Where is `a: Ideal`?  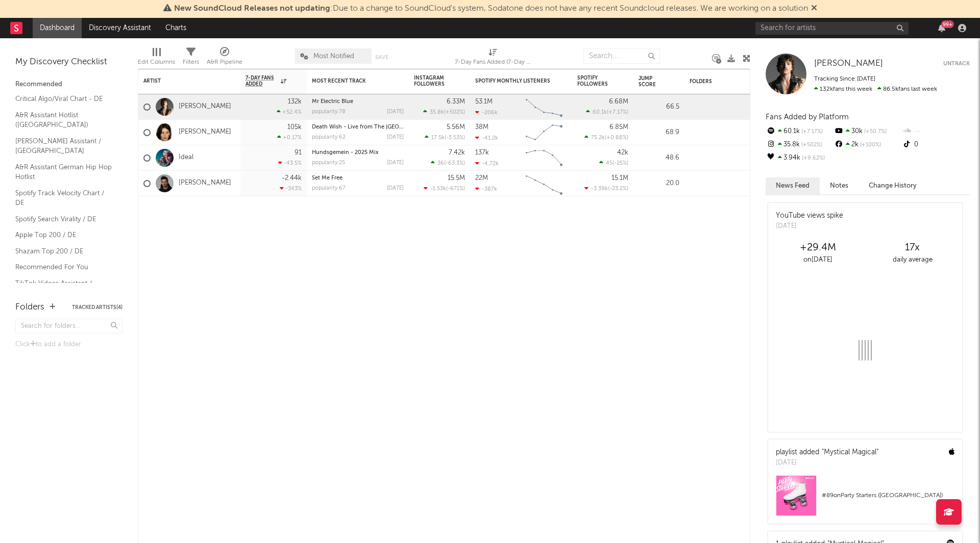 a: Ideal is located at coordinates (186, 157).